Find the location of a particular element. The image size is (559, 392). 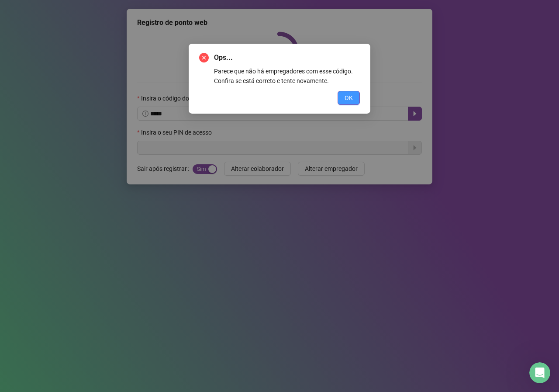

span: close-circle is located at coordinates (204, 58).